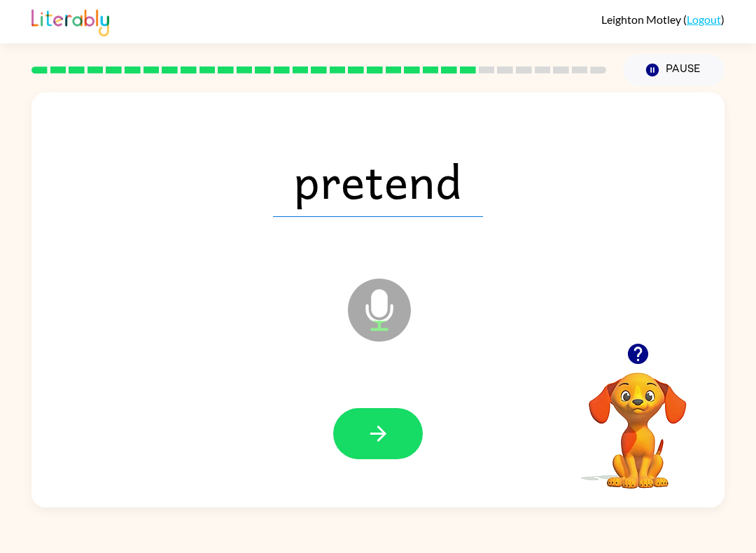 This screenshot has height=553, width=756. What do you see at coordinates (703, 19) in the screenshot?
I see `a: Logout` at bounding box center [703, 19].